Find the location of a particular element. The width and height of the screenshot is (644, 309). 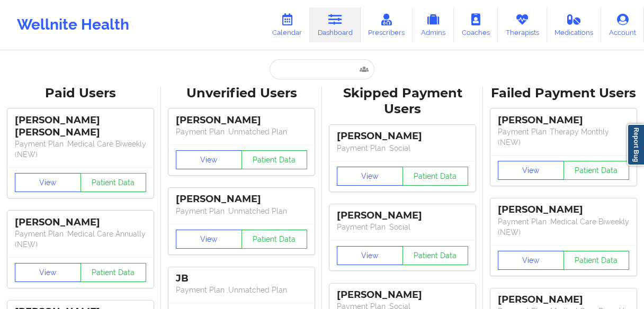

div: Unverified Users is located at coordinates (241, 93).